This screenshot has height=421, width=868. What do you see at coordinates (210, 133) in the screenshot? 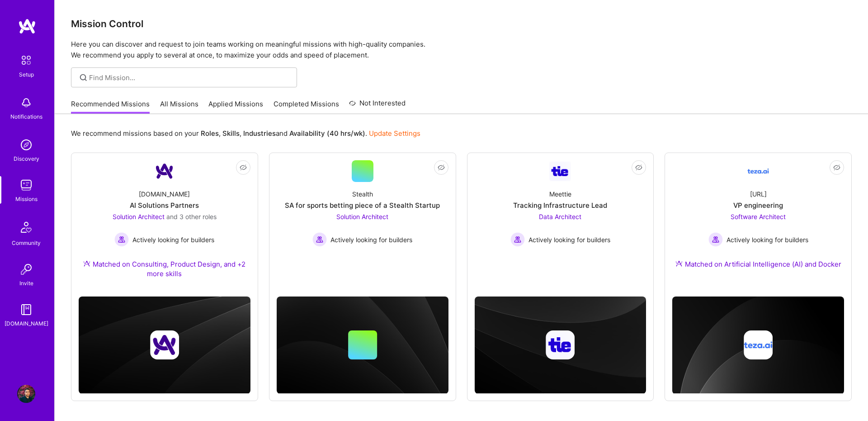
I see `b: Roles` at bounding box center [210, 133].